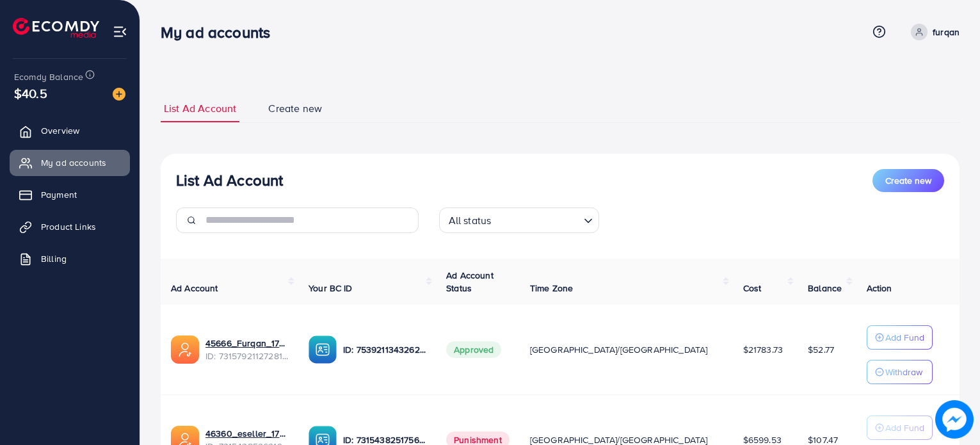 The image size is (980, 445). Describe the element at coordinates (69, 226) in the screenshot. I see `span: Product Links` at that location.